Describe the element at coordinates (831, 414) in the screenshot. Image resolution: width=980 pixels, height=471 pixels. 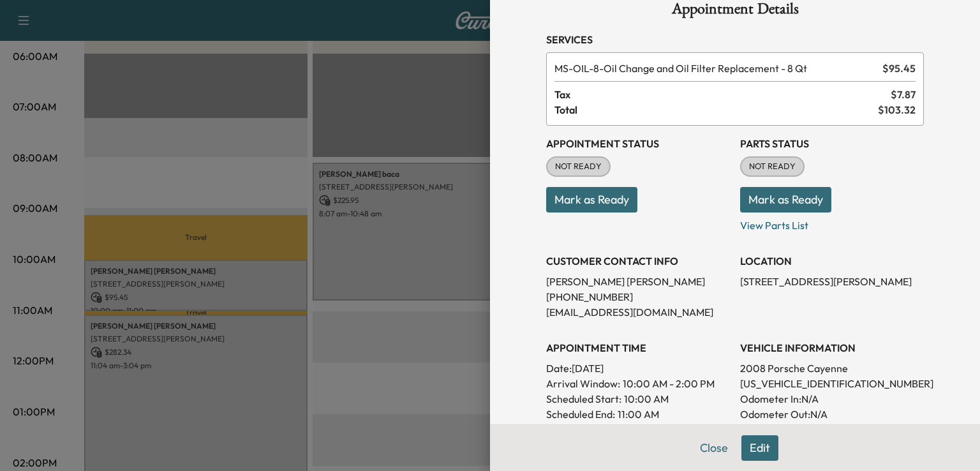
I see `p: Odometer Out: N/A` at that location.